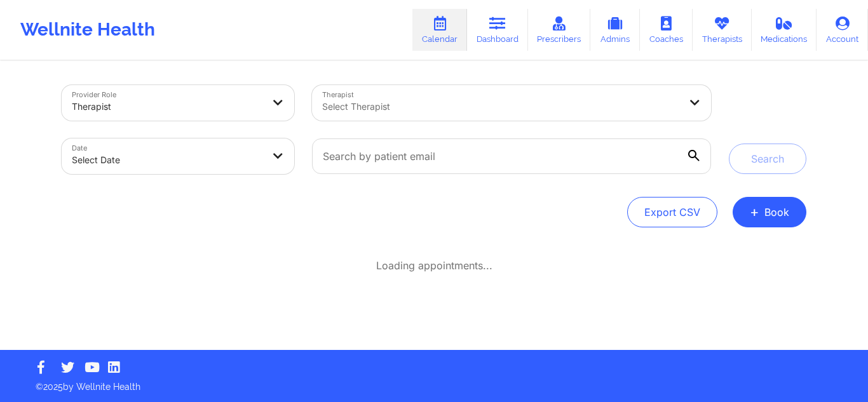 The width and height of the screenshot is (868, 402). I want to click on div: Loading appointments..., so click(434, 265).